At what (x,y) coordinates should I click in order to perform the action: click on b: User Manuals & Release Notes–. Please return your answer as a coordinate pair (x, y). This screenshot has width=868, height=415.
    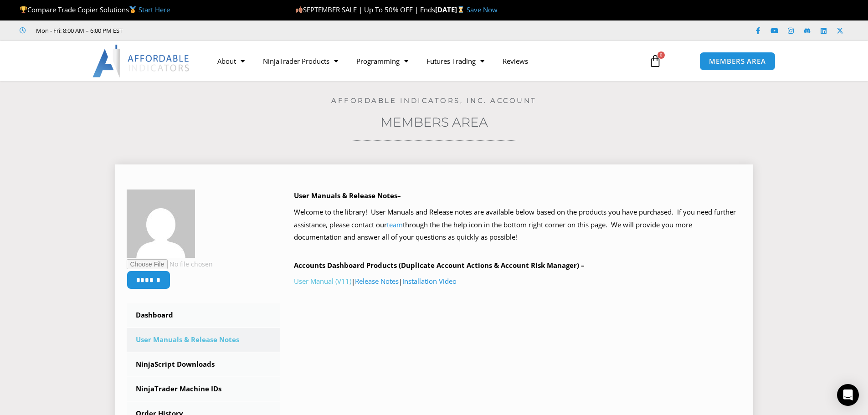
    Looking at the image, I should click on (348, 196).